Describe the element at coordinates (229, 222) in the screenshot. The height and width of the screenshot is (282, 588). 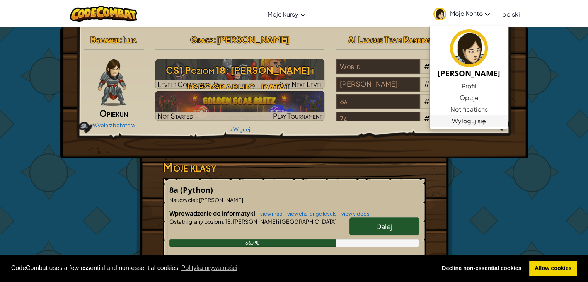
I see `span: 18.` at that location.